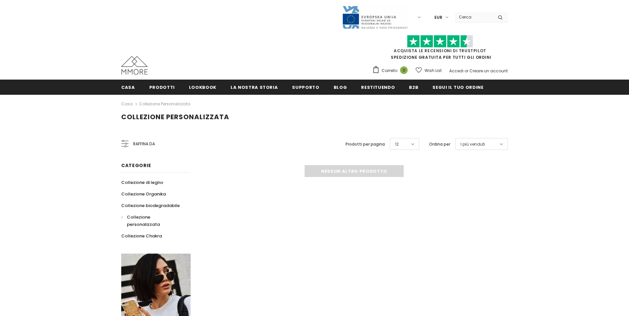 The width and height of the screenshot is (629, 316). Describe the element at coordinates (474, 17) in the screenshot. I see `input: Search Site` at that location.